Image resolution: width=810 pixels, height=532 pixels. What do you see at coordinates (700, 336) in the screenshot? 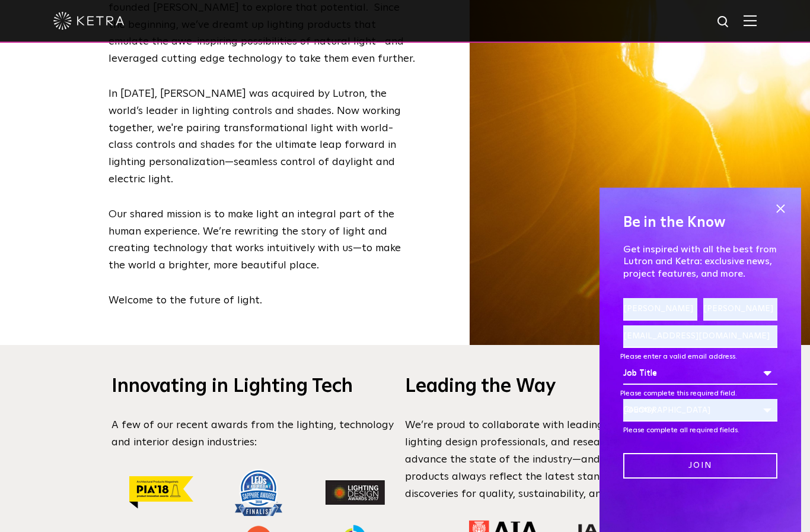
I see `input: Email` at bounding box center [700, 336].